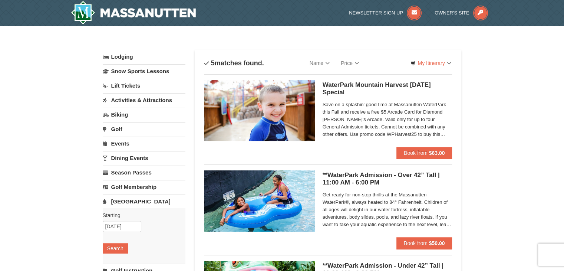 Image resolution: width=564 pixels, height=271 pixels. Describe the element at coordinates (388, 119) in the screenshot. I see `span: Save on a splashin' good time at Massanutten WaterPark this Fall and receive a free $5 Arcade Car...` at that location.